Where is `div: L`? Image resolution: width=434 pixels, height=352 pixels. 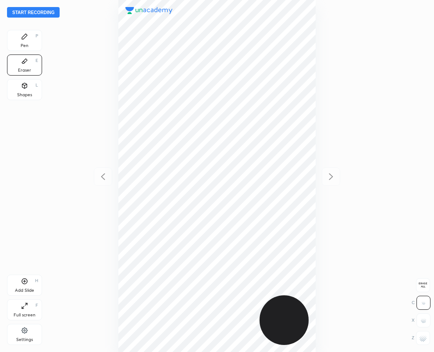
div: L is located at coordinates (37, 85).